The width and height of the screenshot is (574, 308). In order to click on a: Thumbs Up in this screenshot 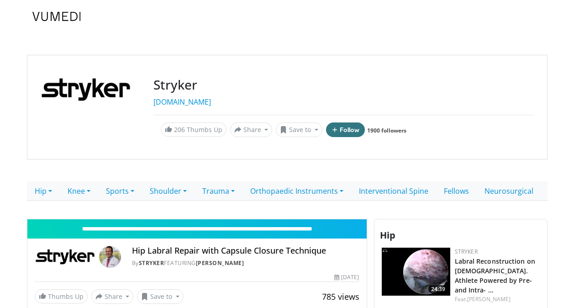, I will do `click(61, 296)`.